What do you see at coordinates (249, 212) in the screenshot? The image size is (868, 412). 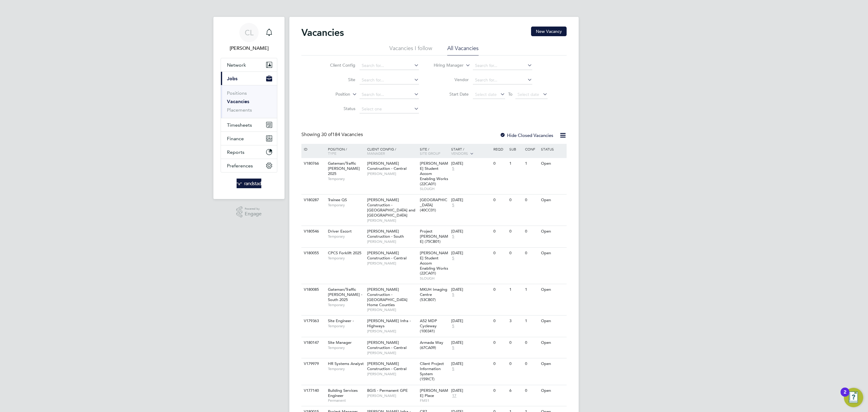 I see `a: Powered byEngage` at bounding box center [249, 212].